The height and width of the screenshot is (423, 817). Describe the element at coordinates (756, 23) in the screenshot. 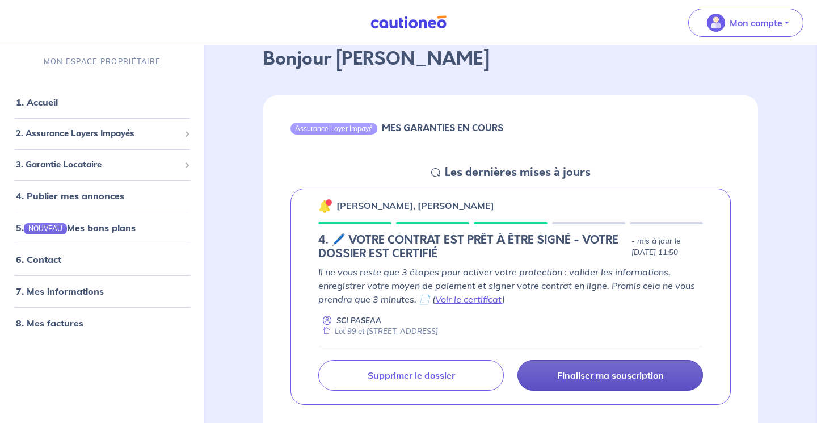

I see `p: Mon compte` at that location.